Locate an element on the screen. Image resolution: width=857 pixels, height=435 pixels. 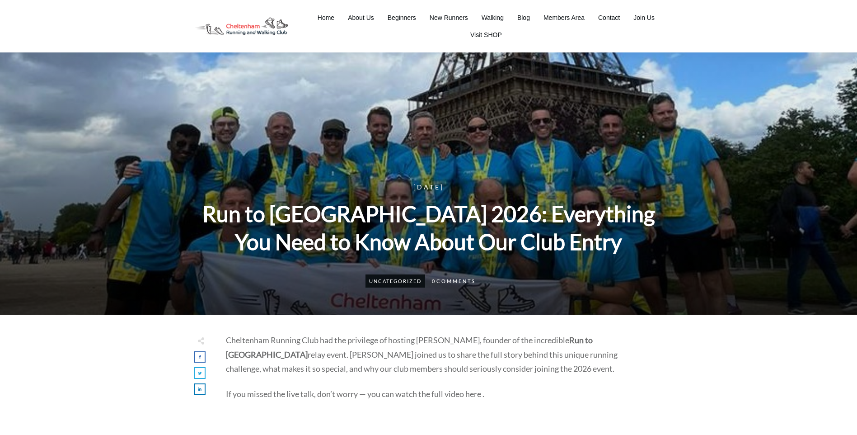
a: Members Area is located at coordinates (564, 18).